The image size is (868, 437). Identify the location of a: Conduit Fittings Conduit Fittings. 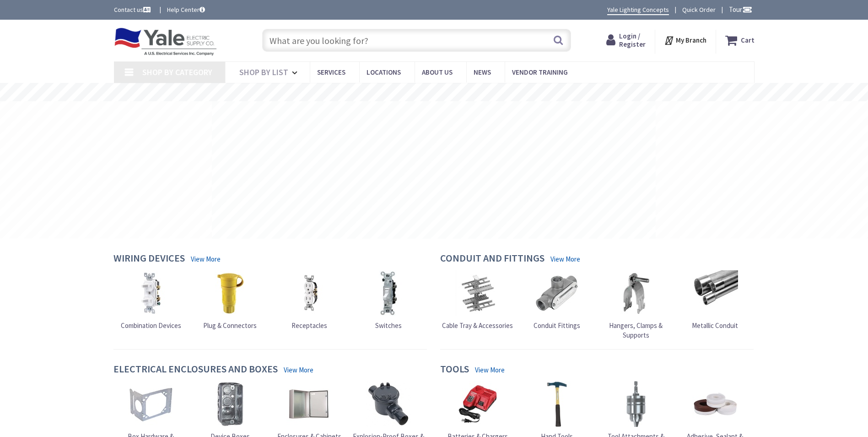
(557, 300).